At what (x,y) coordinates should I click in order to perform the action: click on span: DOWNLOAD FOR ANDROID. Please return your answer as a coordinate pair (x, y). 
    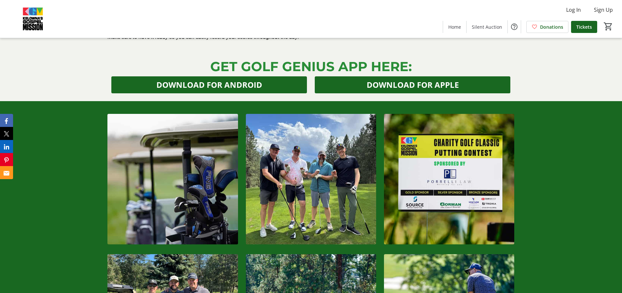
    Looking at the image, I should click on (209, 85).